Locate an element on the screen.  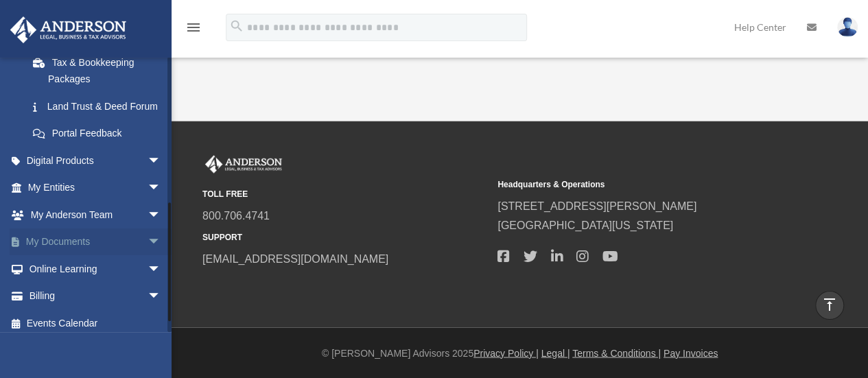
a: Legal | is located at coordinates (556, 352).